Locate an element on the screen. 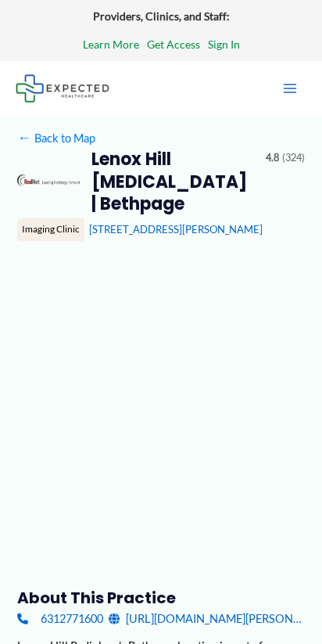 This screenshot has height=644, width=322. button: Main menu toggle is located at coordinates (290, 89).